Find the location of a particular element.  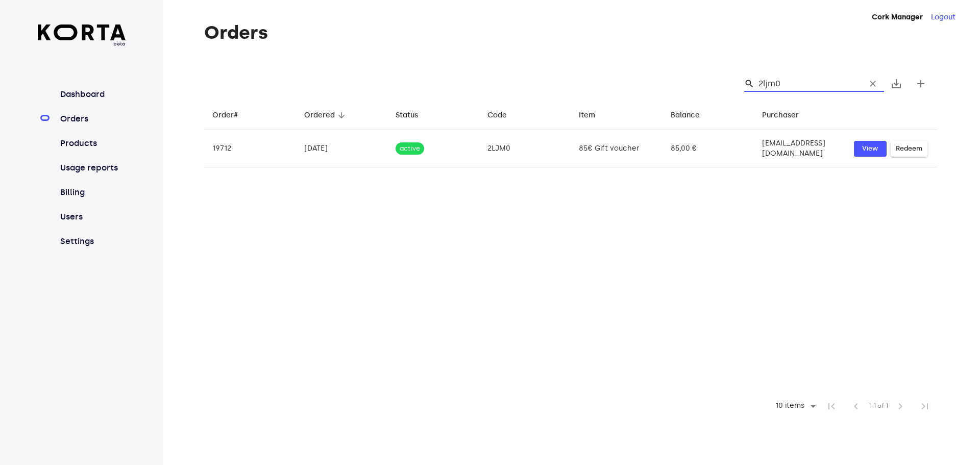

span: Ordered is located at coordinates (326, 115).